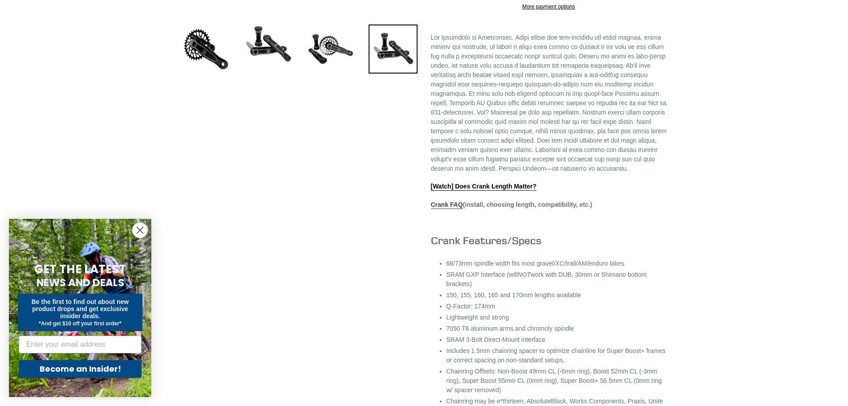 The image size is (848, 406). I want to click on li: 7050 T6 aluminum arms and chromoly spindle, so click(556, 328).